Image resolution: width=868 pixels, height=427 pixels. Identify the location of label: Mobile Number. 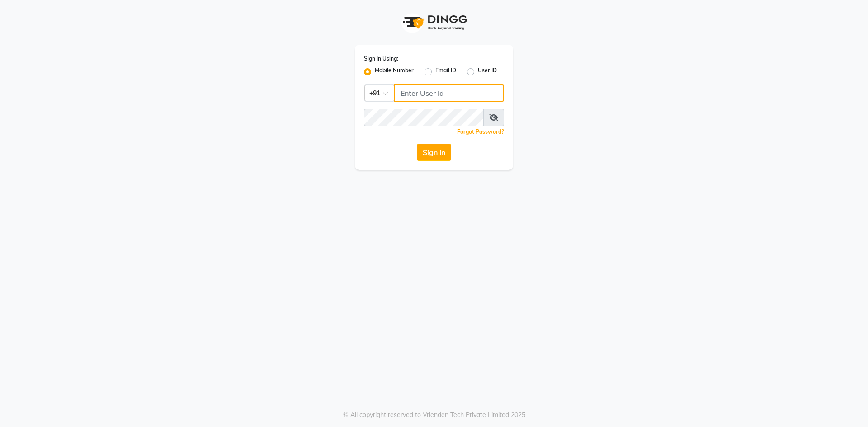
(394, 72).